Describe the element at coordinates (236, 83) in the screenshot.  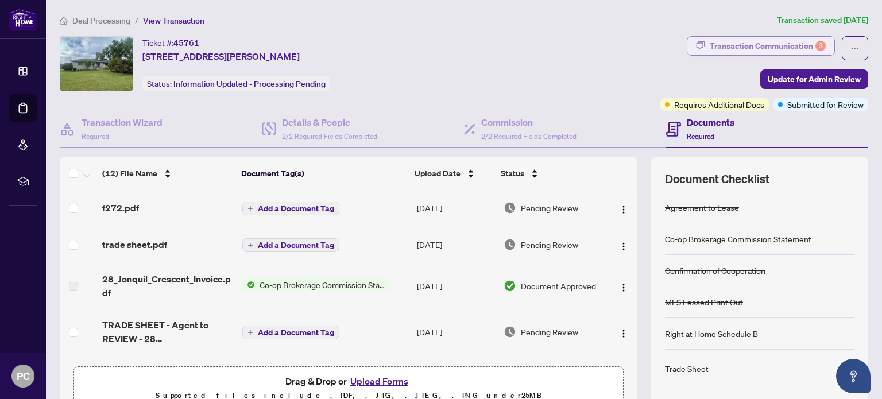
I see `div: Status:` at that location.